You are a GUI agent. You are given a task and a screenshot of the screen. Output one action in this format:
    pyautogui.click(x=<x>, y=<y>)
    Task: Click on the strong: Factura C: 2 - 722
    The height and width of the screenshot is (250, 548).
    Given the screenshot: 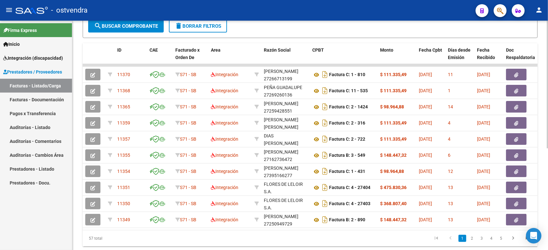 What is the action you would take?
    pyautogui.click(x=347, y=140)
    